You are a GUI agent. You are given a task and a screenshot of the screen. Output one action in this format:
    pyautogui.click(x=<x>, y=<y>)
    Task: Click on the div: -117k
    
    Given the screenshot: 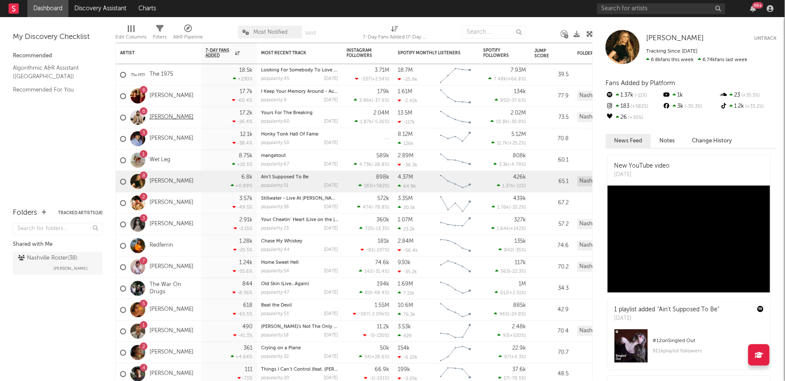 What is the action you would take?
    pyautogui.click(x=406, y=122)
    